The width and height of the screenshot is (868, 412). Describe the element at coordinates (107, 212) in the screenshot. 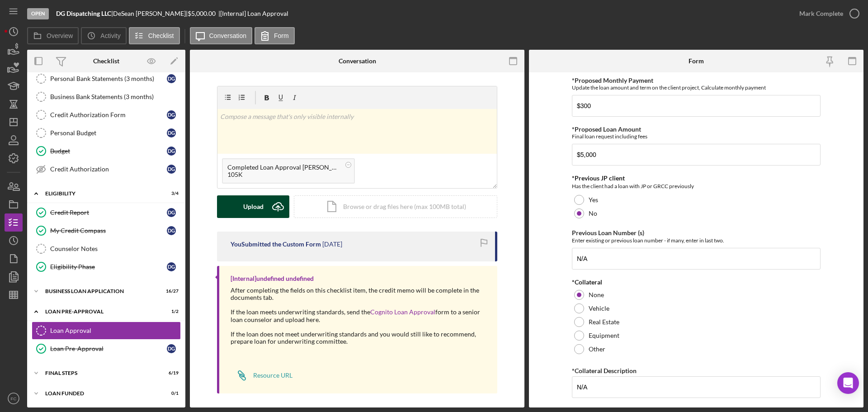

I see `a: Credit ReportDG` at that location.